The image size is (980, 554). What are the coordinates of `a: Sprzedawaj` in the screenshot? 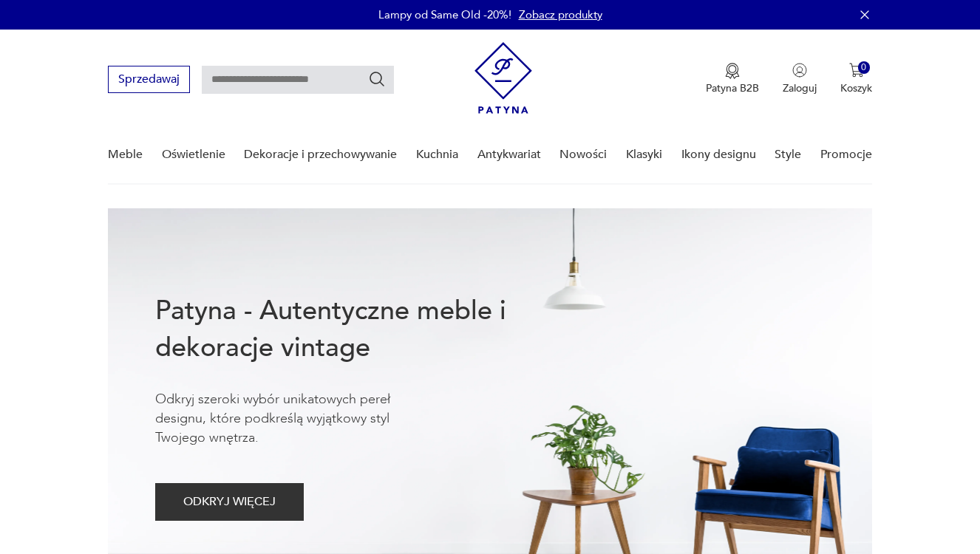 It's located at (149, 81).